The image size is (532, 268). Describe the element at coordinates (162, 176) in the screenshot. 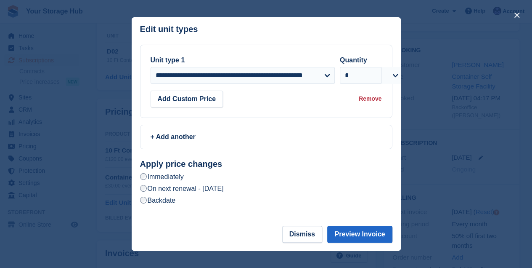

I see `label: Immediately` at that location.